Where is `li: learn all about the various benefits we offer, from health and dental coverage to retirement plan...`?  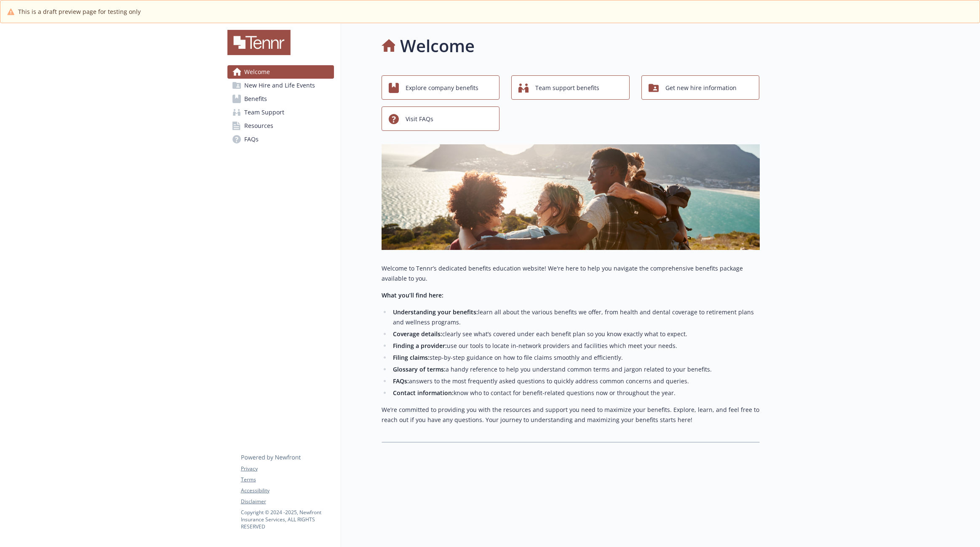 li: learn all about the various benefits we offer, from health and dental coverage to retirement plan... is located at coordinates (575, 318).